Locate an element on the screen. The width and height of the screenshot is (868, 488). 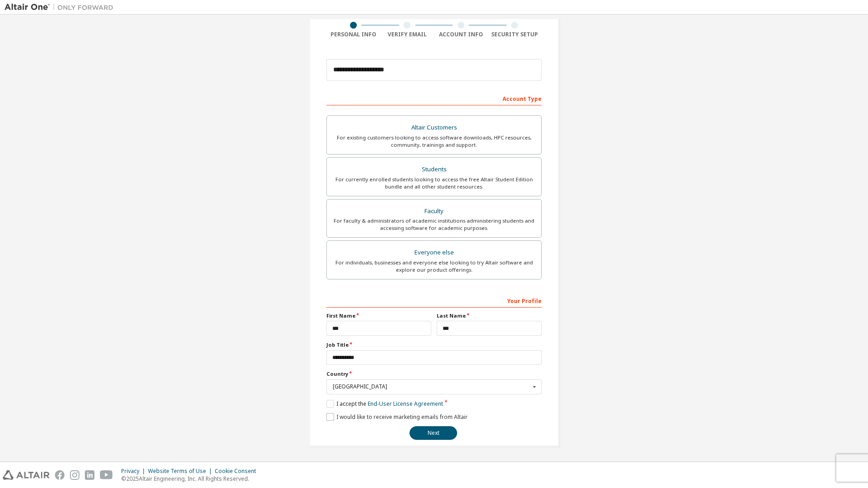
label: First Name is located at coordinates (379, 316).